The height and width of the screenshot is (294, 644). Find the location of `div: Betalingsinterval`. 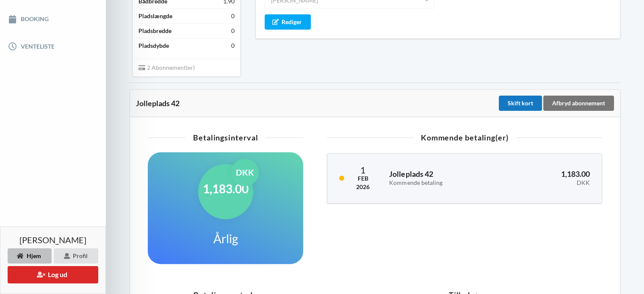

div: Betalingsinterval is located at coordinates (225, 137).